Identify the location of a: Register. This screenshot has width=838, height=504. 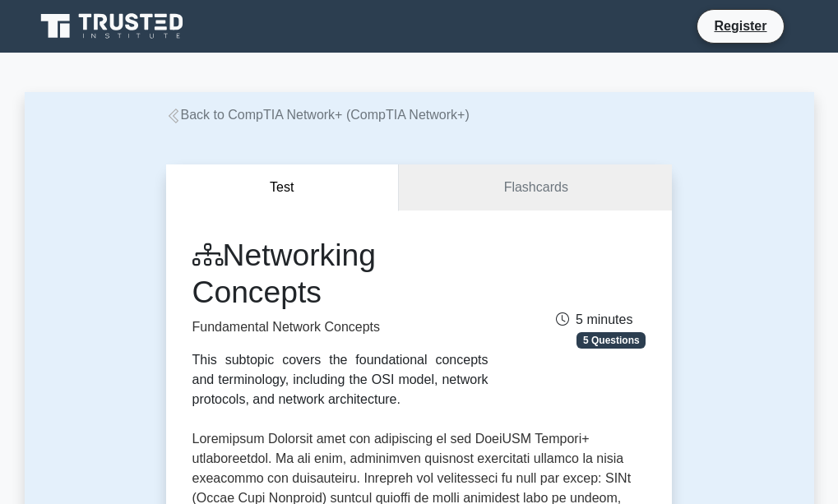
(740, 25).